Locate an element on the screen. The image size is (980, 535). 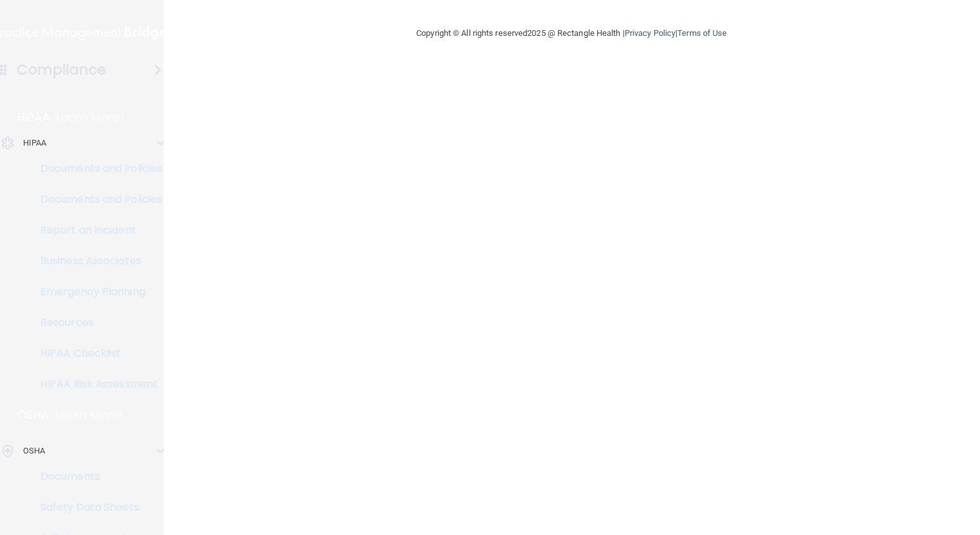
a: Privacy Policy is located at coordinates (650, 32).